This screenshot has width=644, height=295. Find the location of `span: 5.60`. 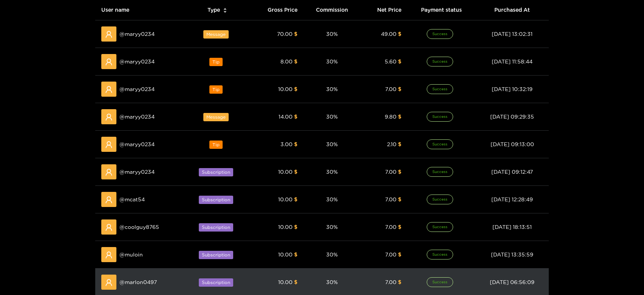

span: 5.60 is located at coordinates (390, 61).